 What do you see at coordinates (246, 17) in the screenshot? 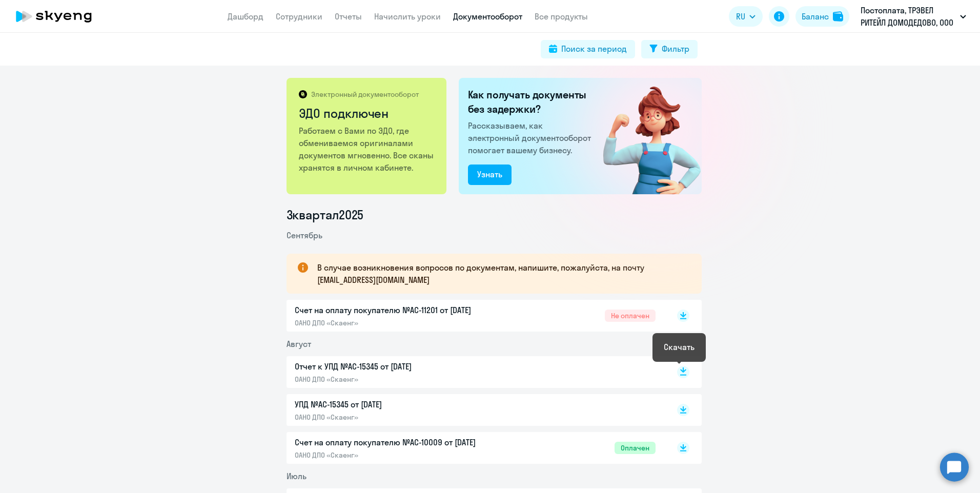
I see `a: Дашборд` at bounding box center [246, 17].